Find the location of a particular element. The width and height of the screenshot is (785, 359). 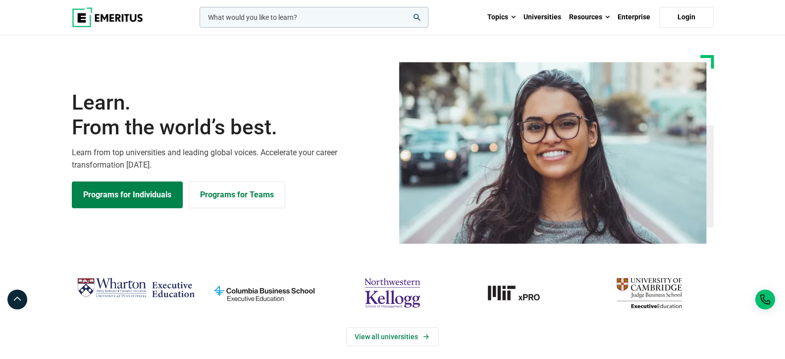

a: MIT-xPRO is located at coordinates (521, 293).